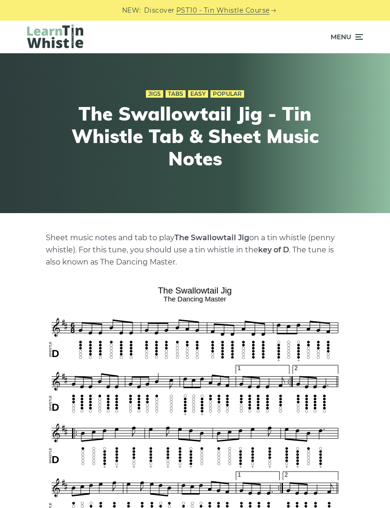 This screenshot has width=390, height=508. What do you see at coordinates (274, 250) in the screenshot?
I see `strong: key of D` at bounding box center [274, 250].